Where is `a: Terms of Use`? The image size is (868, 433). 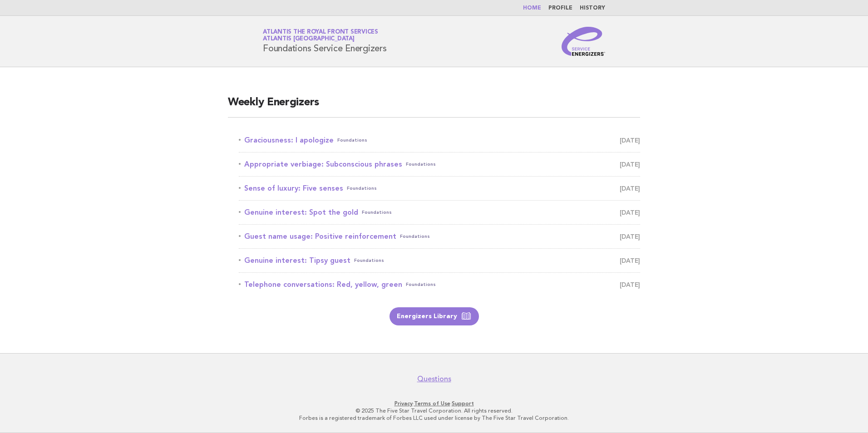
a: Terms of Use is located at coordinates (432, 404).